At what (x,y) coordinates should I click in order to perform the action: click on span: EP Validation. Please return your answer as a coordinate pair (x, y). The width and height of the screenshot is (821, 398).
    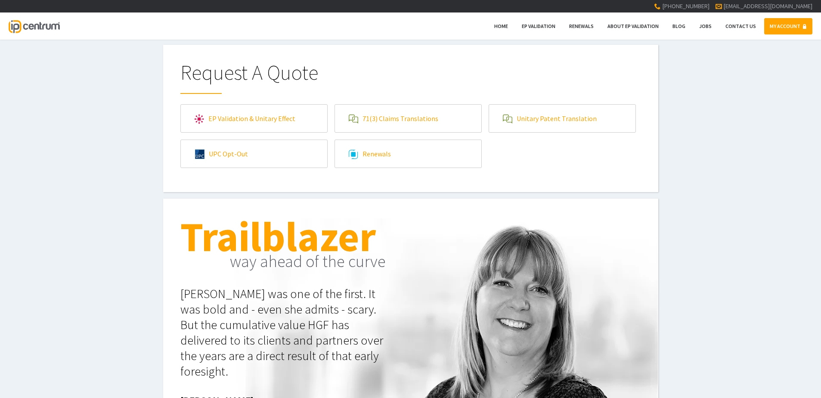
    Looking at the image, I should click on (538, 26).